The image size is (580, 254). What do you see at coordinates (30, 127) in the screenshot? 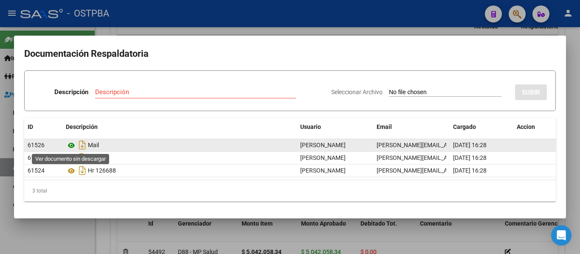
I see `span: ID` at bounding box center [30, 127].